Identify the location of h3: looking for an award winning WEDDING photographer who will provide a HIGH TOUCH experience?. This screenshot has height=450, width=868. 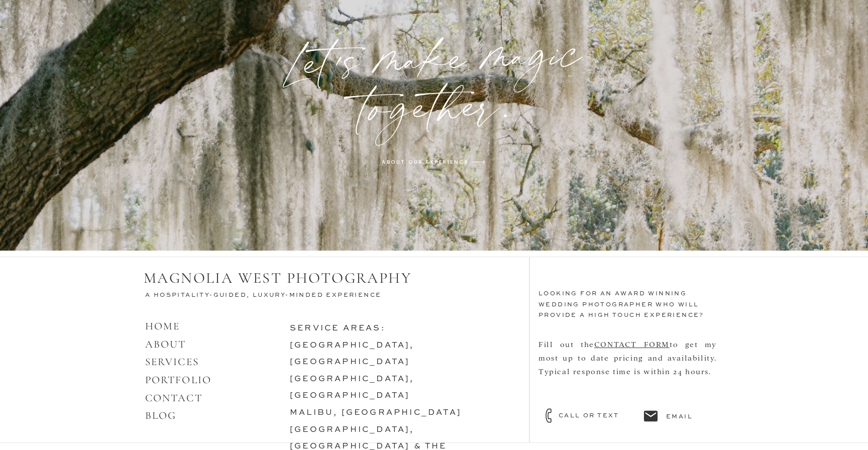
(632, 311).